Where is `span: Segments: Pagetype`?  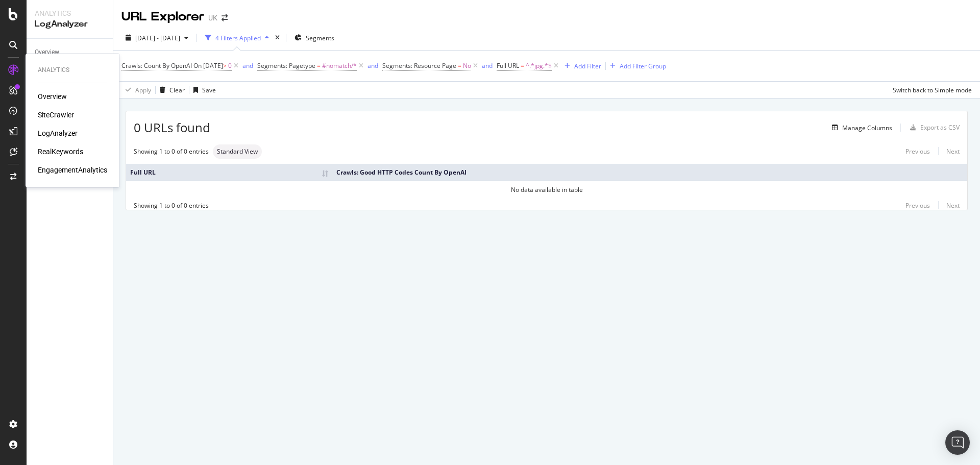
span: Segments: Pagetype is located at coordinates (286, 66).